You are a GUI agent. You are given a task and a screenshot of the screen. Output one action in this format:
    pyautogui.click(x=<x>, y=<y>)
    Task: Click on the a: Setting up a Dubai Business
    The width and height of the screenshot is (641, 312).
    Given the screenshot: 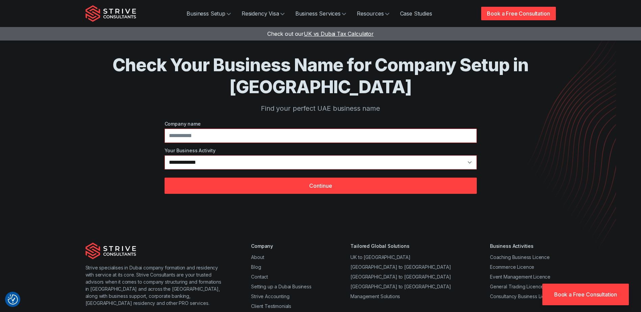 What is the action you would take?
    pyautogui.click(x=281, y=286)
    